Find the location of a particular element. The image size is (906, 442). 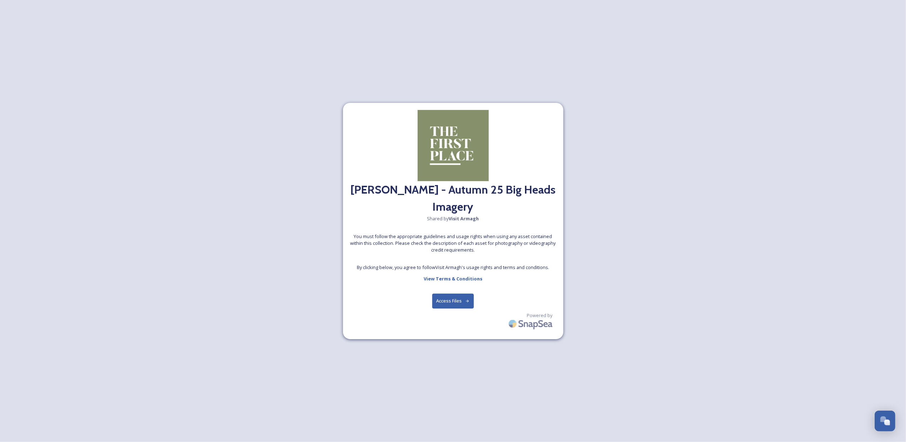

span: You must follow the appropriate guidelines and usage rights when using any asset contained within... is located at coordinates (453, 243).